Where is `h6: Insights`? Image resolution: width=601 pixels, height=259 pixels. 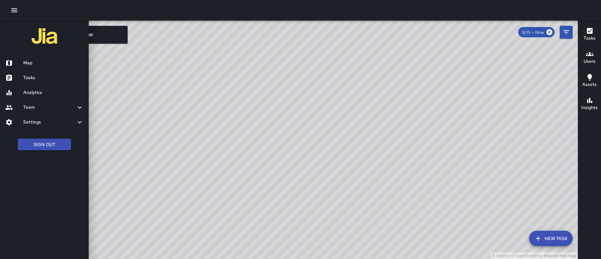 h6: Insights is located at coordinates (589, 108).